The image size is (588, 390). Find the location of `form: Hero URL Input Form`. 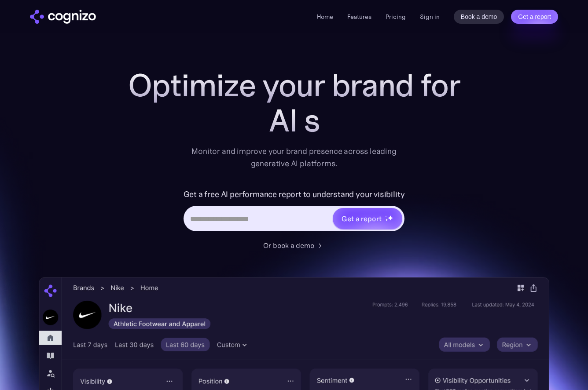

form: Hero URL Input Form is located at coordinates (294, 211).